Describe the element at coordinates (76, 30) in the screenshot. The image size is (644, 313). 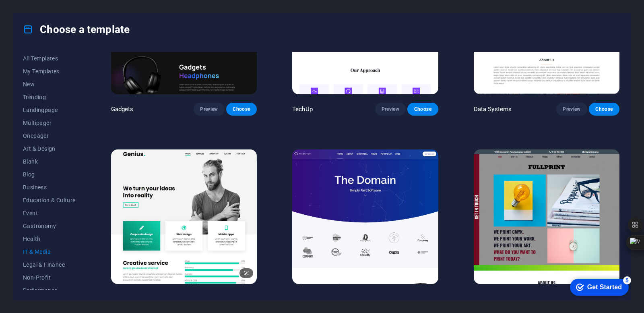
I see `h4: Choose a template` at that location.